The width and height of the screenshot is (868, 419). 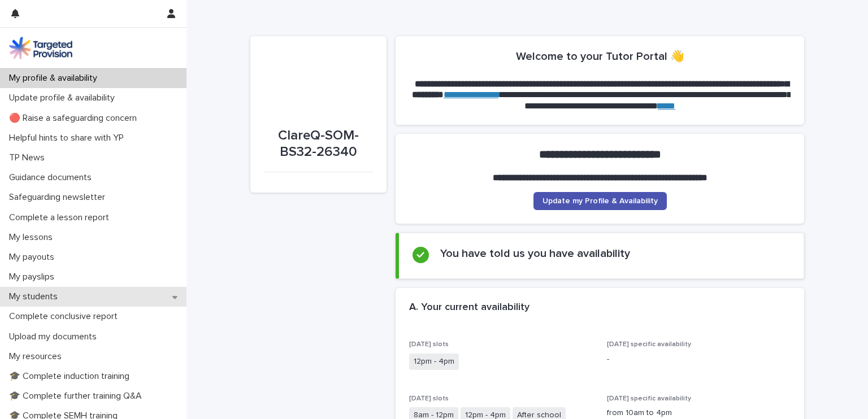 What do you see at coordinates (66, 317) in the screenshot?
I see `p: Complete conclusive report` at bounding box center [66, 317].